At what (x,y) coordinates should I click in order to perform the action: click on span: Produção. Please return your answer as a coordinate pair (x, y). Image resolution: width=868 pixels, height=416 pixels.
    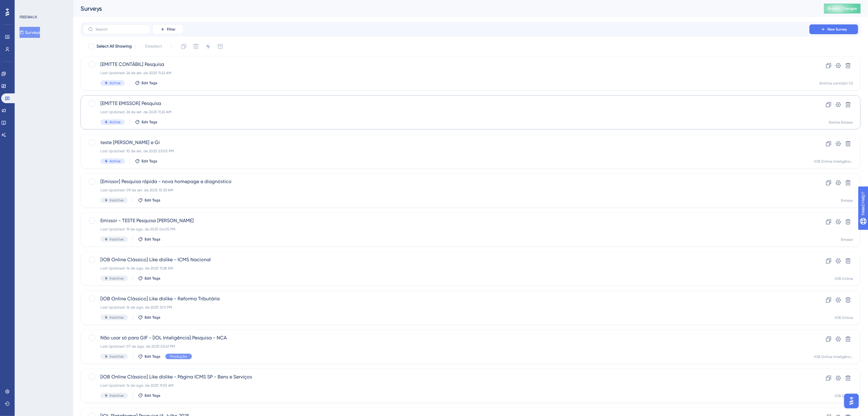
    Looking at the image, I should click on (178, 356).